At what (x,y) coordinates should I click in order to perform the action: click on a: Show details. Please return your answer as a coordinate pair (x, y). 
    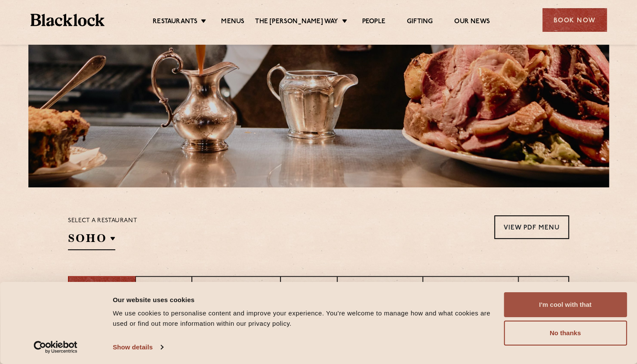
    Looking at the image, I should click on (138, 347).